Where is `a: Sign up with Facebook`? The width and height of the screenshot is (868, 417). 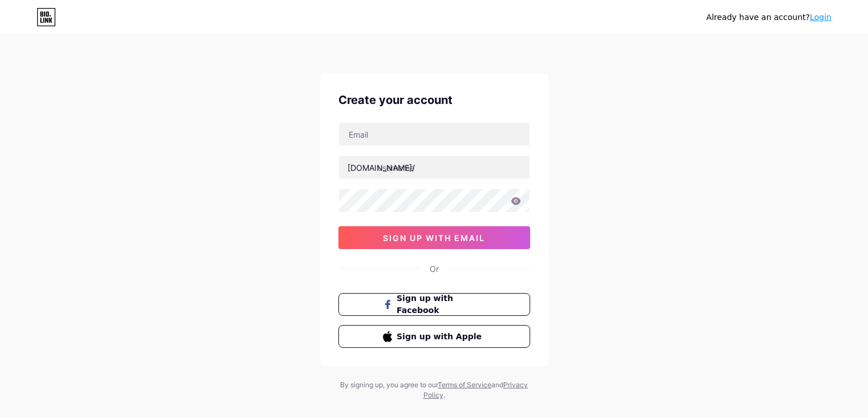
a: Sign up with Facebook is located at coordinates (434, 304).